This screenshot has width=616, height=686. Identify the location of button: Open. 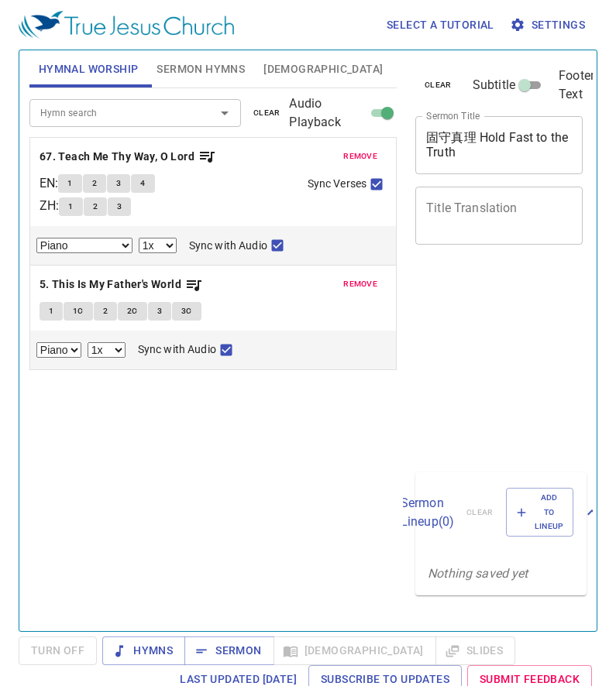
(225, 113).